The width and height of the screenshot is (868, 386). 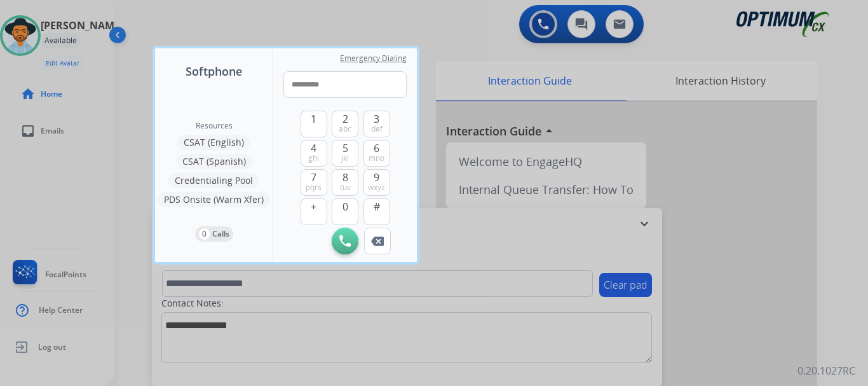 What do you see at coordinates (345, 158) in the screenshot?
I see `span: jkl` at bounding box center [345, 158].